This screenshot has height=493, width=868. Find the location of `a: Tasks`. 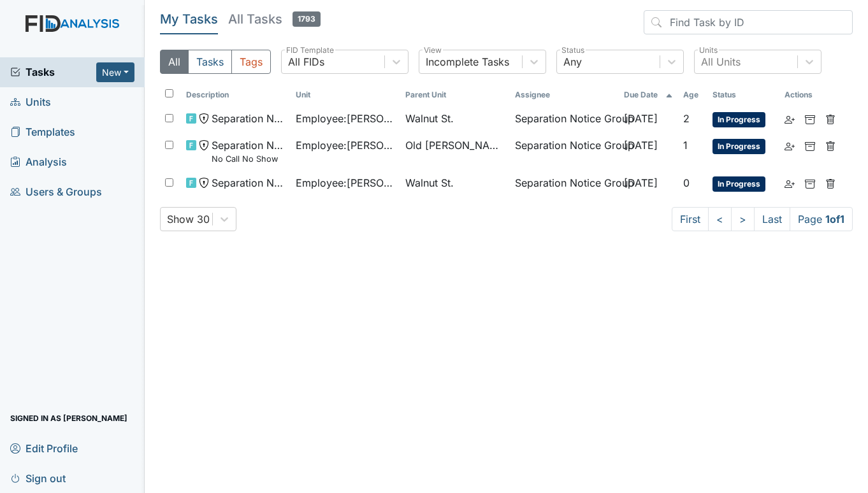

a: Tasks is located at coordinates (53, 72).